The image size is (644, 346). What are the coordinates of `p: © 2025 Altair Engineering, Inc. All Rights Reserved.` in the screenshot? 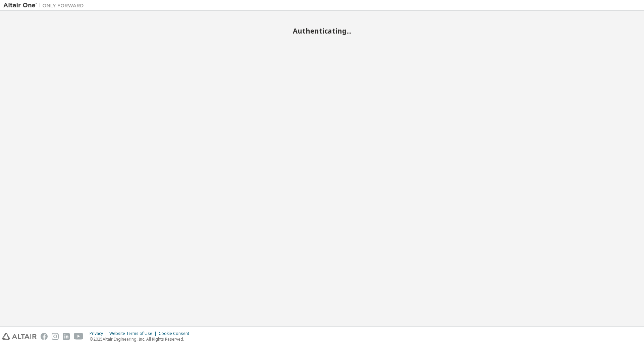 It's located at (141, 339).